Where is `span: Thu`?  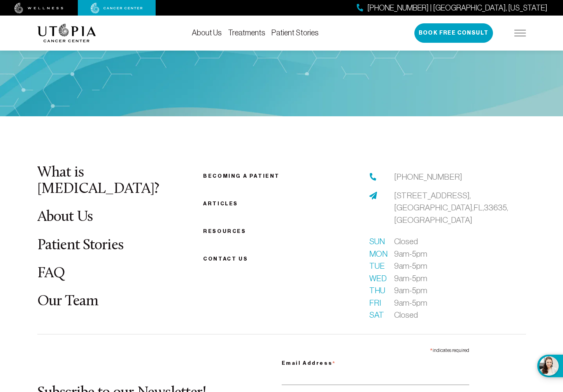 span: Thu is located at coordinates (377, 290).